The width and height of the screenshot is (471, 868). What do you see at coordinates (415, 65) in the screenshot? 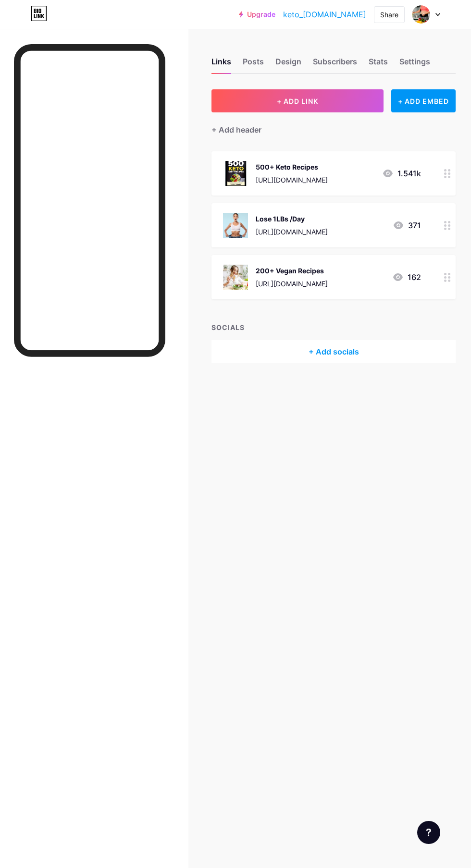
I see `div: Settings` at bounding box center [415, 65].